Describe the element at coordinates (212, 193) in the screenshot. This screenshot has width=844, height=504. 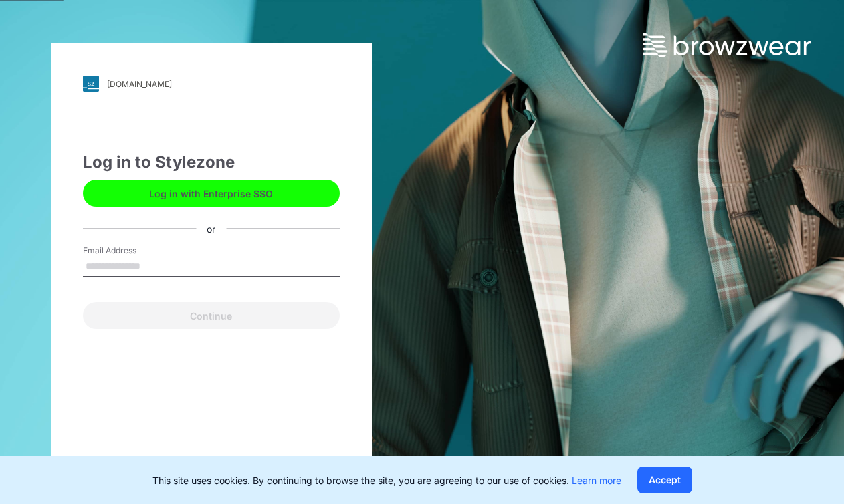
I see `button: Log in with Enterprise SSO` at that location.